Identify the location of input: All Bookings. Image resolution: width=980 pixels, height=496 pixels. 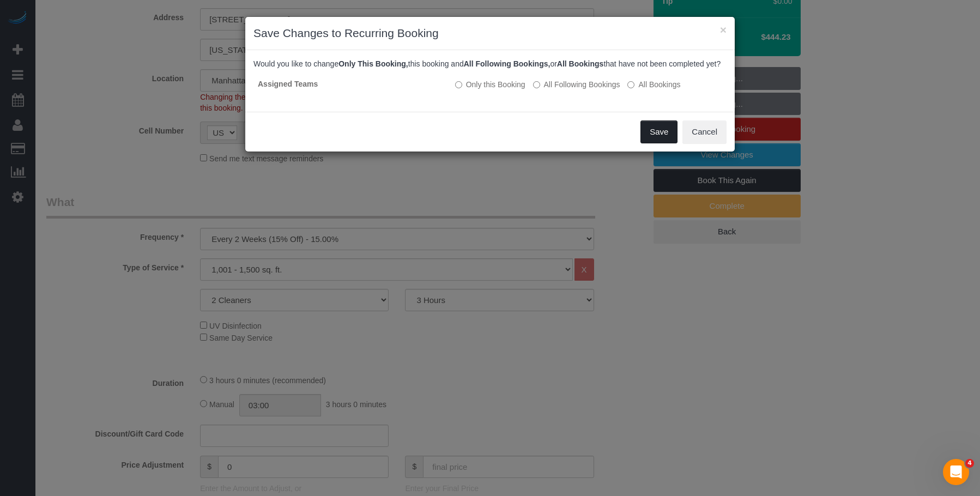
(631, 84).